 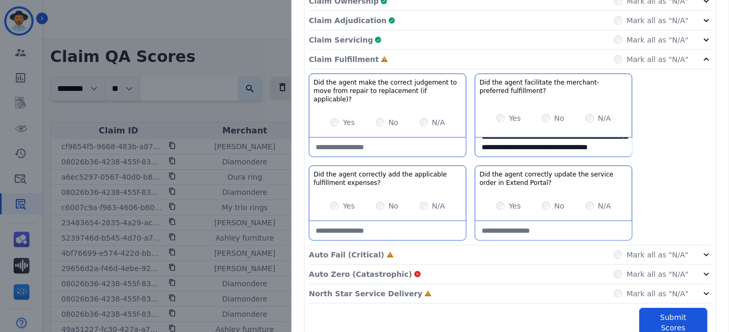 What do you see at coordinates (554, 179) in the screenshot?
I see `h3: Did the agent correctly update the service order in Extend Portal?` at bounding box center [554, 179].